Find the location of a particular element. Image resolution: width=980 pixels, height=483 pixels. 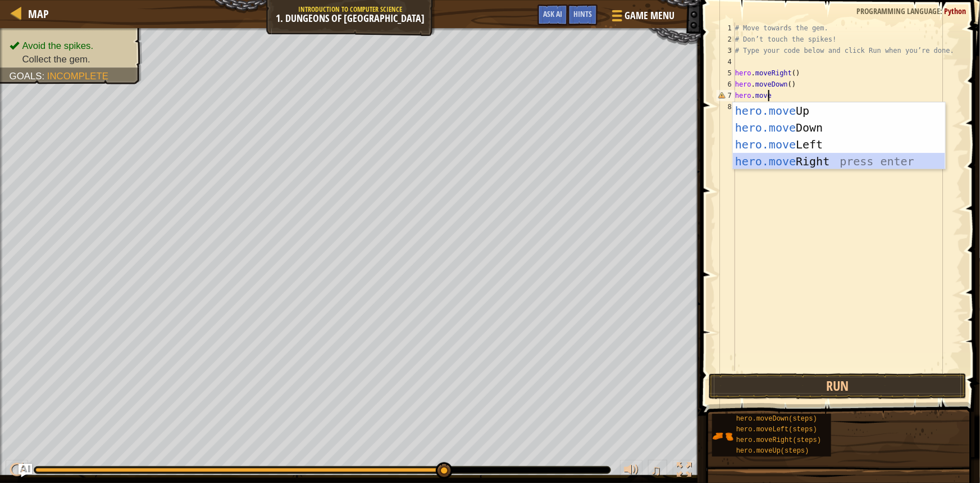

span: Goals is located at coordinates (26, 76).